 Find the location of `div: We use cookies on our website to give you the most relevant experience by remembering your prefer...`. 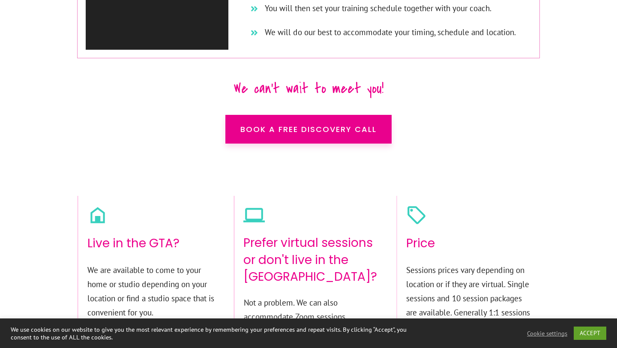

div: We use cookies on our website to give you the most relevant experience by remembering your prefer... is located at coordinates (219, 333).